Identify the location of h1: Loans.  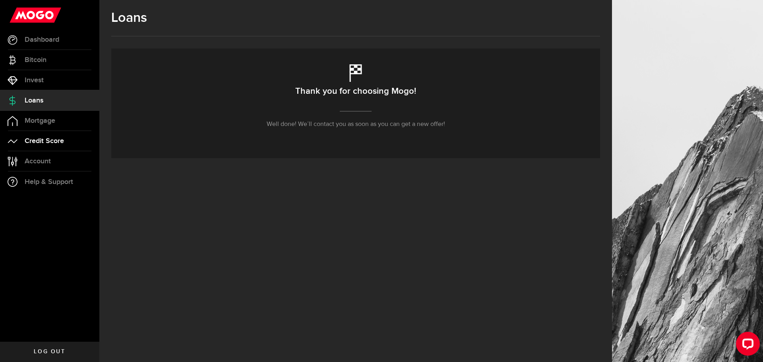
(356, 18).